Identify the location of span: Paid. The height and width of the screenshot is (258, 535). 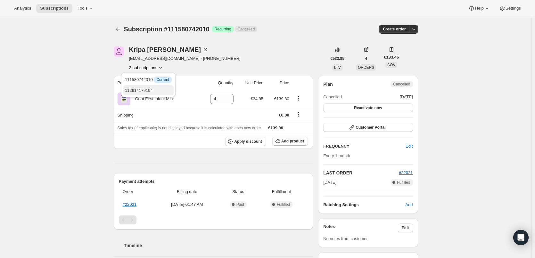
(240, 205).